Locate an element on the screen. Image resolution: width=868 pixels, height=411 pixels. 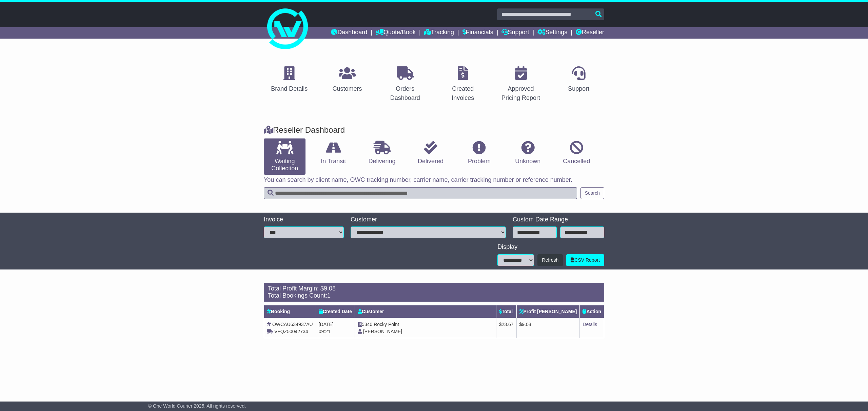
a: Customers is located at coordinates (346, 80).